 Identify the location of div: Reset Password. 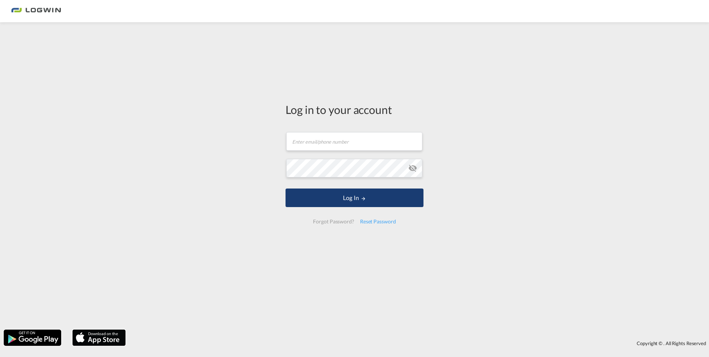
(378, 221).